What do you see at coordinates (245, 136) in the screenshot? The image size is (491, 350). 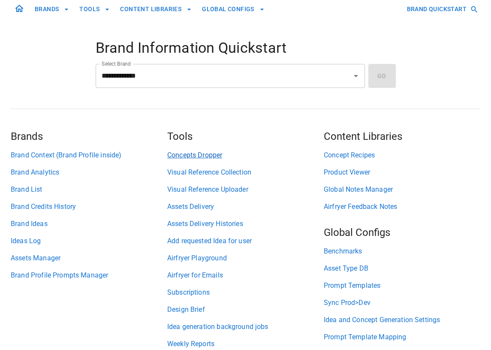 I see `h5: Tools` at bounding box center [245, 136].